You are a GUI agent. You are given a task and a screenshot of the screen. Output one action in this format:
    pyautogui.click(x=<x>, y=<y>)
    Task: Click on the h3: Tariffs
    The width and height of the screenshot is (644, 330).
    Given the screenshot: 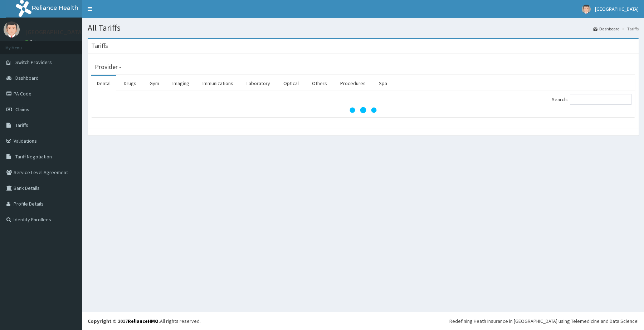 What is the action you would take?
    pyautogui.click(x=99, y=46)
    